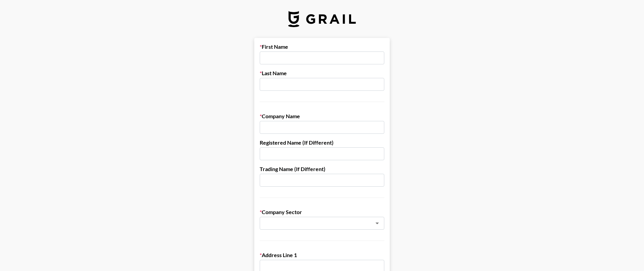 The image size is (644, 271). Describe the element at coordinates (322, 255) in the screenshot. I see `label: Address Line 1` at that location.